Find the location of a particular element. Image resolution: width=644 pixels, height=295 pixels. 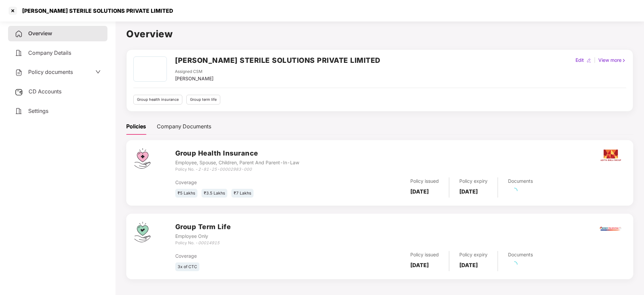

span: down is located at coordinates (98, 72).